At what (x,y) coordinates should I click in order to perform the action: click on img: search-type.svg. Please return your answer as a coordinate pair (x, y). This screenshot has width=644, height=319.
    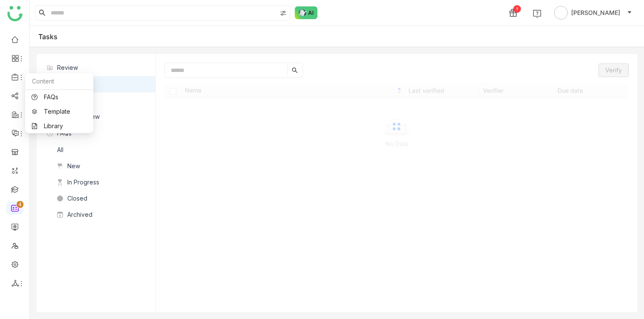
    Looking at the image, I should click on (283, 13).